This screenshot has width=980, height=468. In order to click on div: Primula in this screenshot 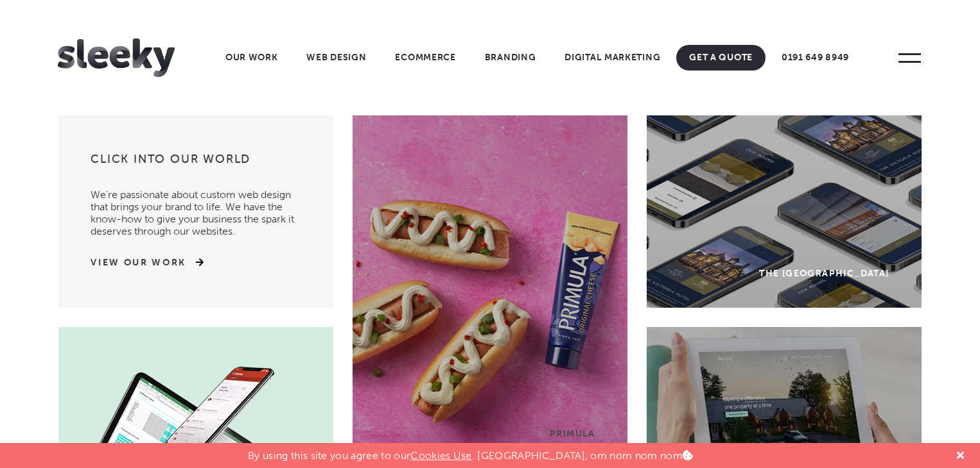, I will do `click(572, 434)`.